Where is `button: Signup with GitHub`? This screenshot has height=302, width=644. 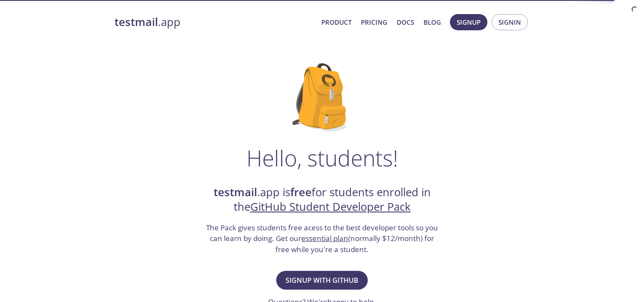
button: Signup with GitHub is located at coordinates (322, 280).